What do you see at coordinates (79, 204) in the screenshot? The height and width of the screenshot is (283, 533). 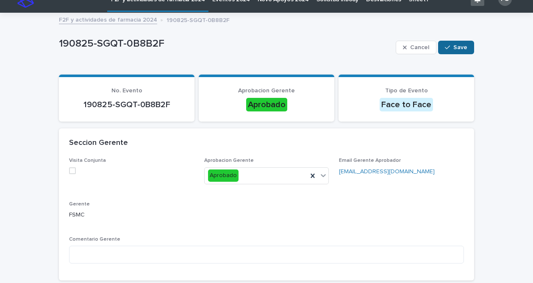 I see `span: Gerente` at bounding box center [79, 204].